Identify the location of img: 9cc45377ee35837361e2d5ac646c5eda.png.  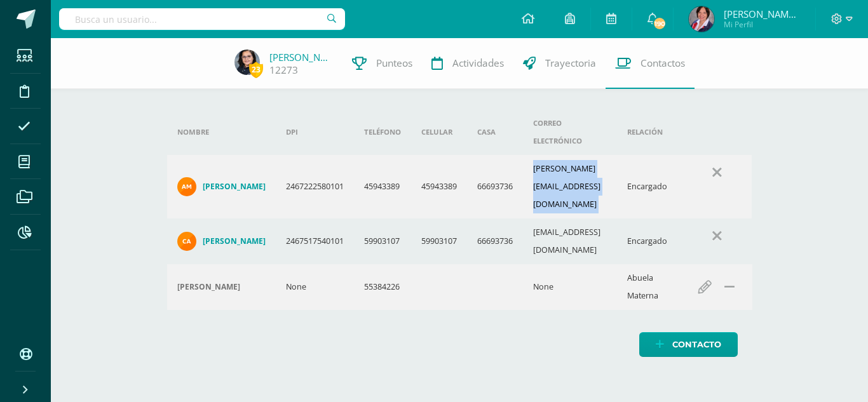
(701, 19).